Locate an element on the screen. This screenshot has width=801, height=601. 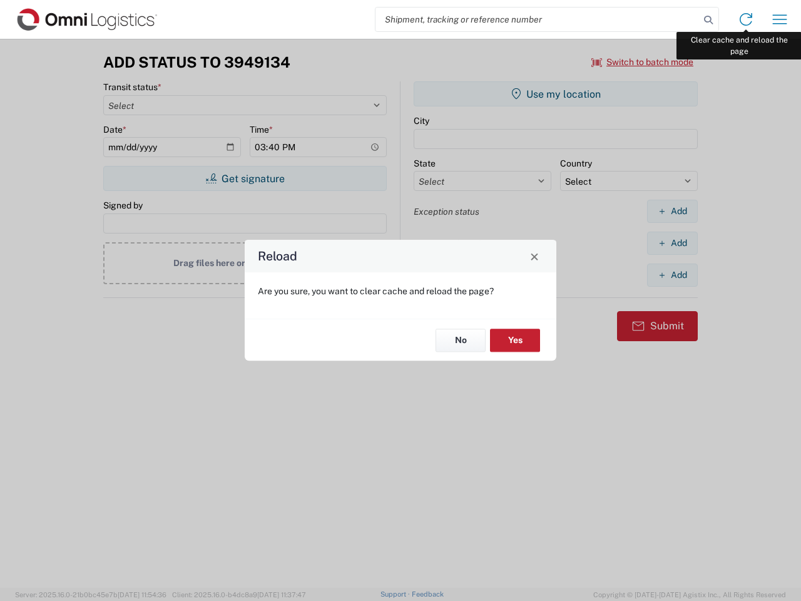
input: Shipment, tracking or reference number is located at coordinates (538, 19).